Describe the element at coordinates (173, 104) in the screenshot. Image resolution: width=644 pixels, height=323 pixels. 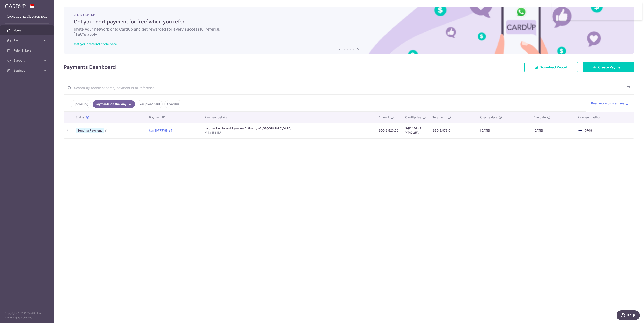
I see `a: Overdue` at that location.